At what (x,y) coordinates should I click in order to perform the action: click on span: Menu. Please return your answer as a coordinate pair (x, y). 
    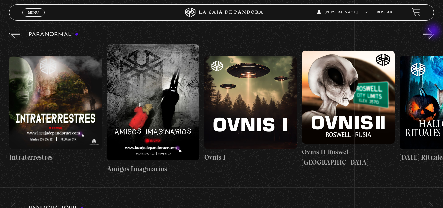
    Looking at the image, I should click on (33, 12).